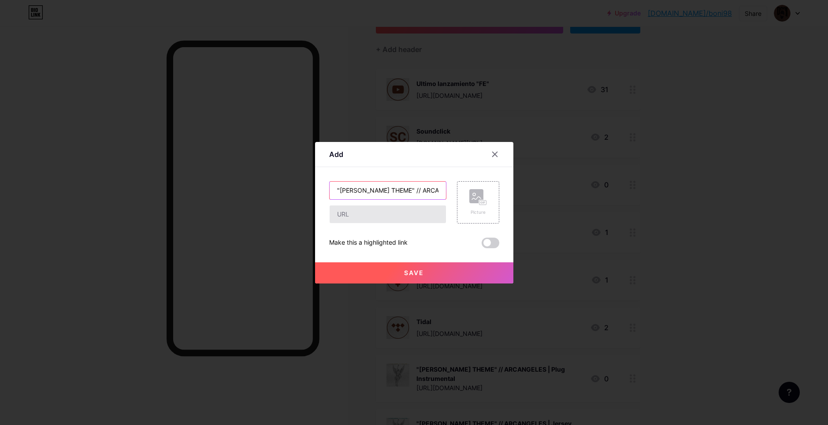  Describe the element at coordinates (478, 212) in the screenshot. I see `div: Picture` at that location.